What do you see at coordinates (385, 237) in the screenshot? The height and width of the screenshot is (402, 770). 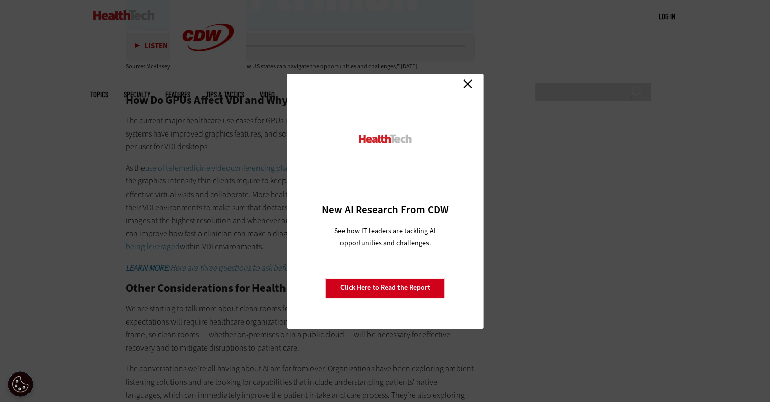 I see `p: See how IT leaders are tackling AI opportunities and challenges.` at bounding box center [385, 237].